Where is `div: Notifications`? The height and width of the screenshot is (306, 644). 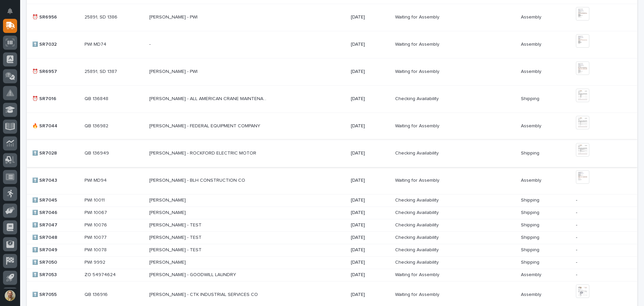
div: Notifications is located at coordinates (12, 13).